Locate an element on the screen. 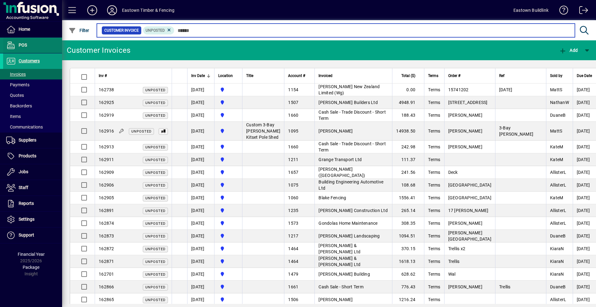 The height and width of the screenshot is (307, 596). a: Knowledge Base is located at coordinates (562, 11).